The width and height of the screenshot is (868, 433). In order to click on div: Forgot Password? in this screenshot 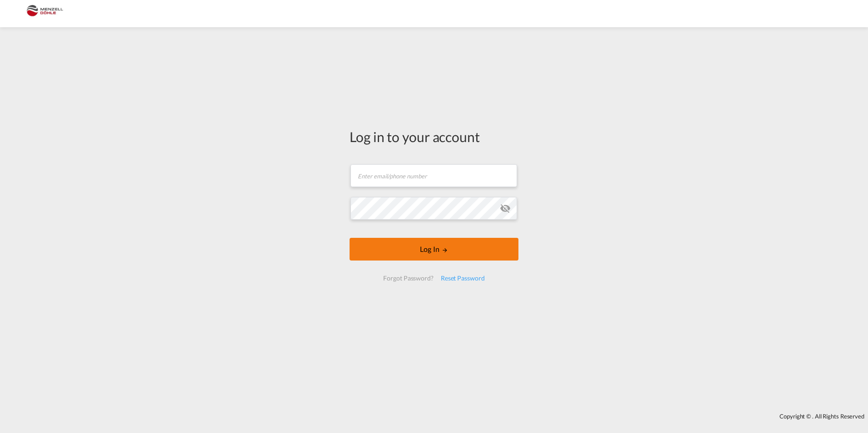, I will do `click(408, 279)`.